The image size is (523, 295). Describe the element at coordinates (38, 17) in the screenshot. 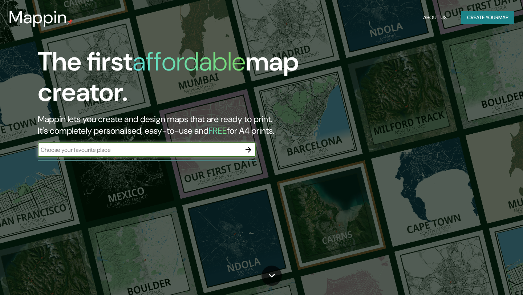

I see `h3: Mappin` at that location.